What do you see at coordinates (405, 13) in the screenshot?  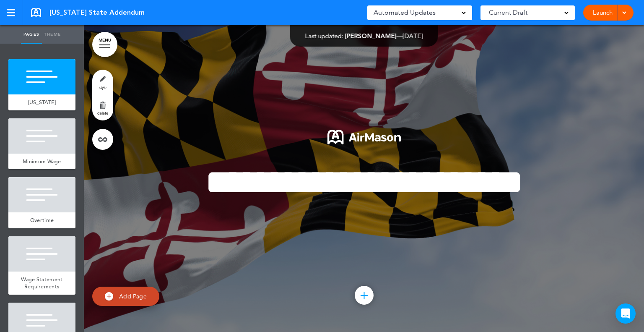 I see `span: Automated Updates` at bounding box center [405, 13].